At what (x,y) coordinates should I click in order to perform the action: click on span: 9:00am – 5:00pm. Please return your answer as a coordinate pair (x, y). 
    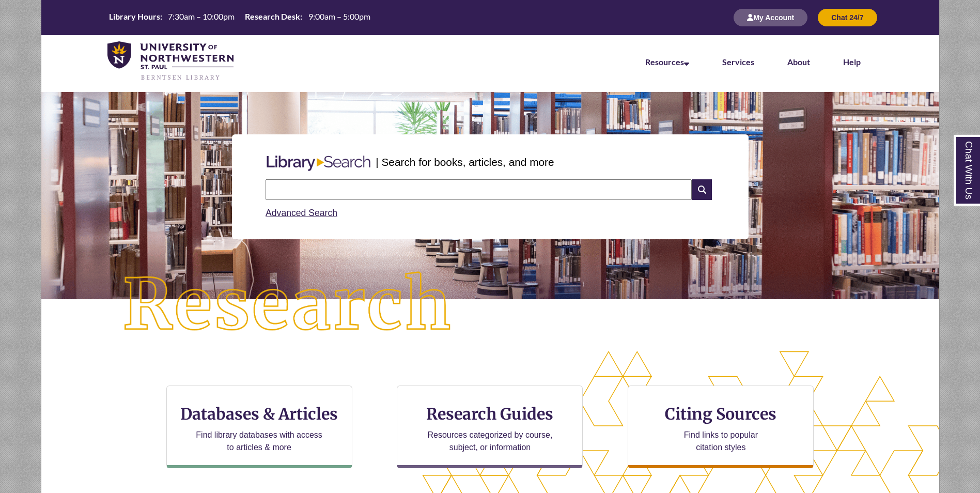
    Looking at the image, I should click on (340, 16).